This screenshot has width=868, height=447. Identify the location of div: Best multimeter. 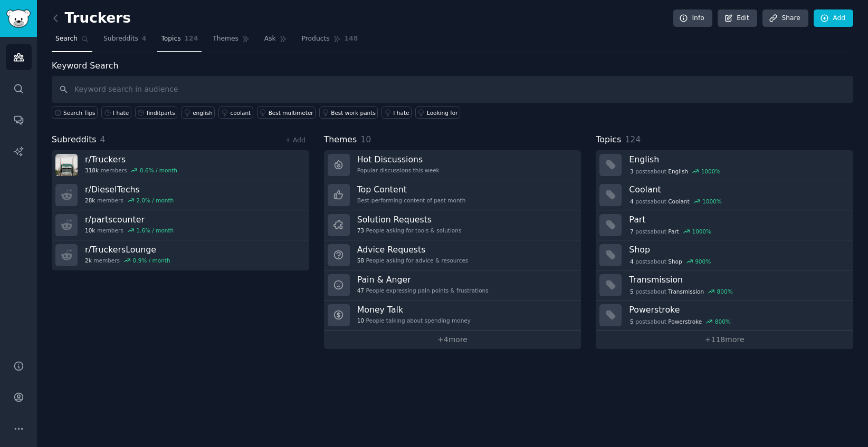
(291, 113).